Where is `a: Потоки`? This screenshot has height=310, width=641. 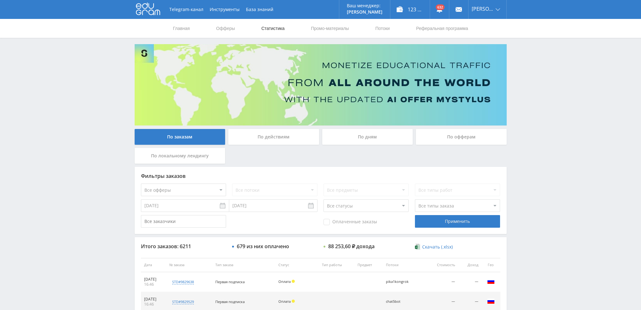
a: Потоки is located at coordinates (382, 28).